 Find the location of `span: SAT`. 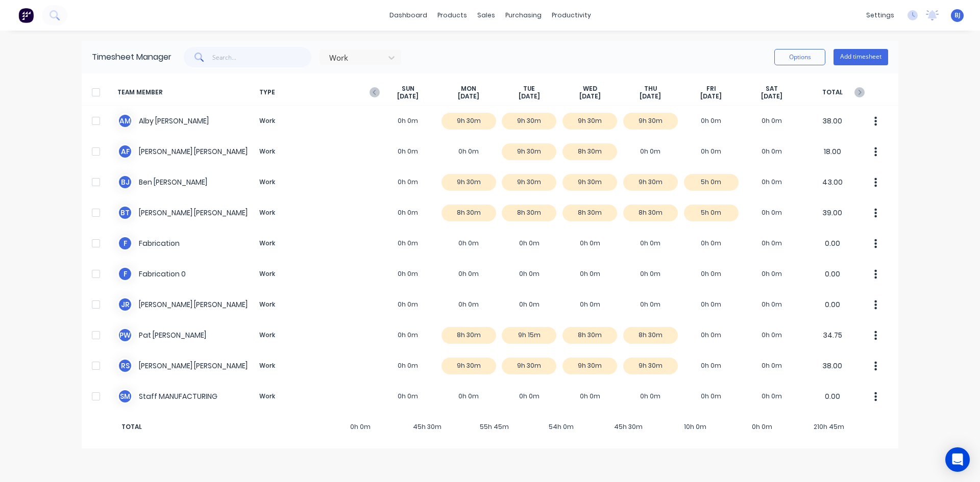

span: SAT is located at coordinates (772, 89).